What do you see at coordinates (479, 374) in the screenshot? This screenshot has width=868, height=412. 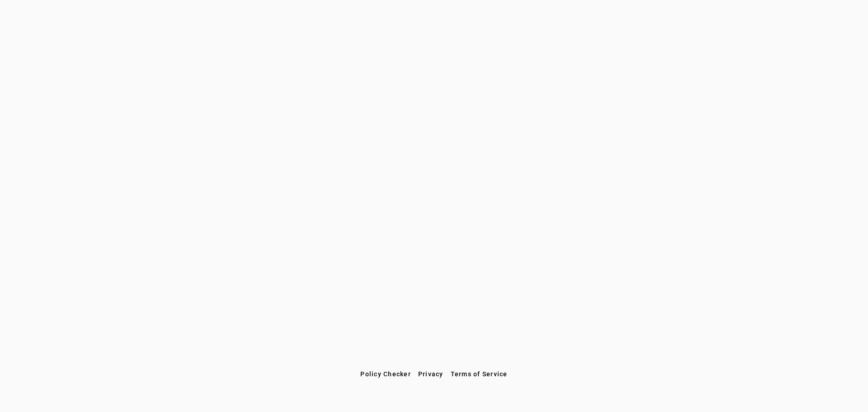 I see `button: Terms of Service` at bounding box center [479, 374].